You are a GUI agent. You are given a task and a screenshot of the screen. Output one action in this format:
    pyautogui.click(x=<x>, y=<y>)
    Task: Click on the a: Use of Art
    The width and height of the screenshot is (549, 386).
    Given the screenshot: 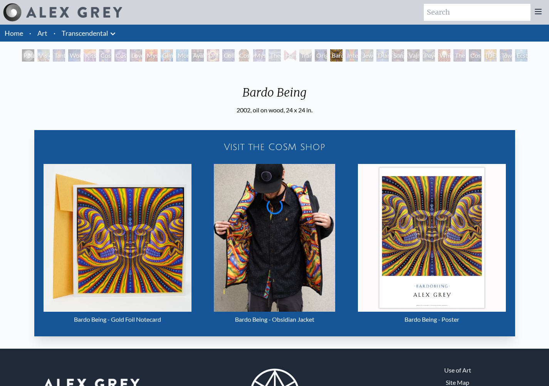 What is the action you would take?
    pyautogui.click(x=458, y=371)
    